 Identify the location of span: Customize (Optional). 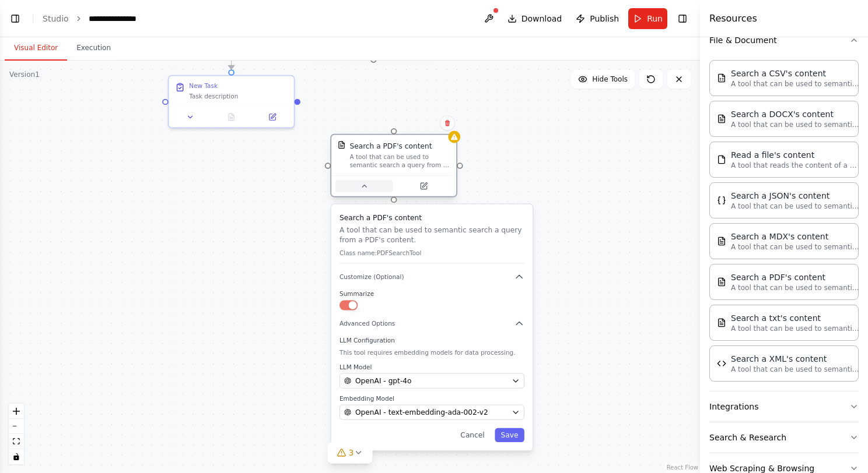
(372, 277).